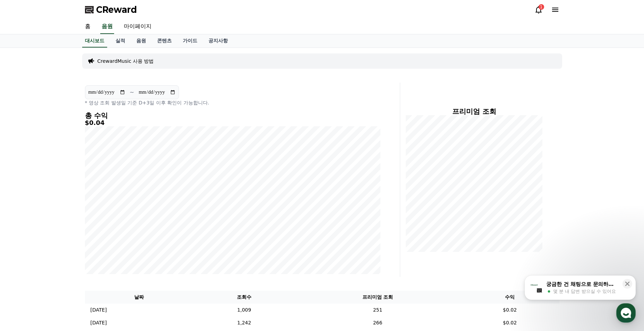 This screenshot has width=644, height=331. What do you see at coordinates (88, 27) in the screenshot?
I see `a: 홈` at bounding box center [88, 27].